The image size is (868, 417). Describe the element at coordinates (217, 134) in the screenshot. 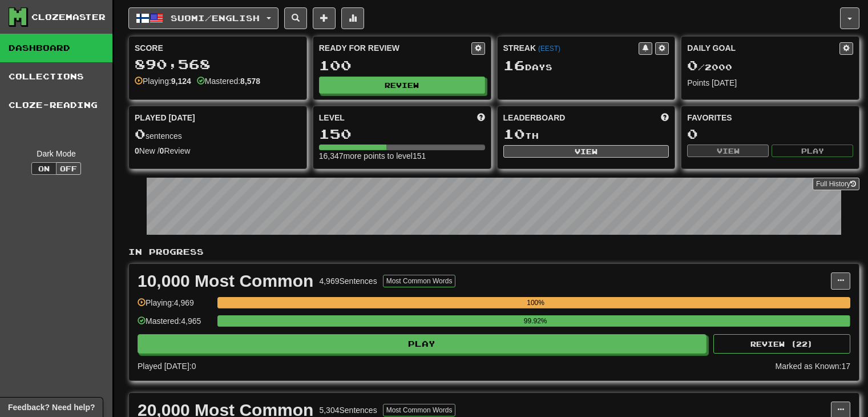

I see `div: sentences` at that location.